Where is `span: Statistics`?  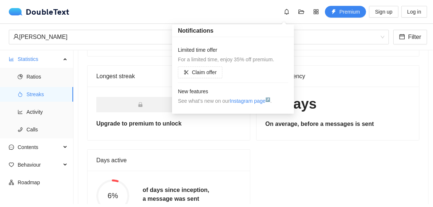
span: Statistics is located at coordinates (39, 59).